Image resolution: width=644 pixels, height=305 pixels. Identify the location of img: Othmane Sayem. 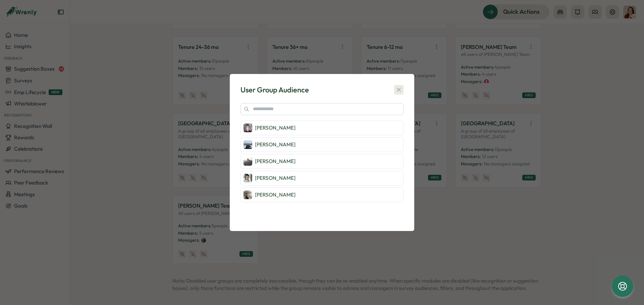
(248, 178).